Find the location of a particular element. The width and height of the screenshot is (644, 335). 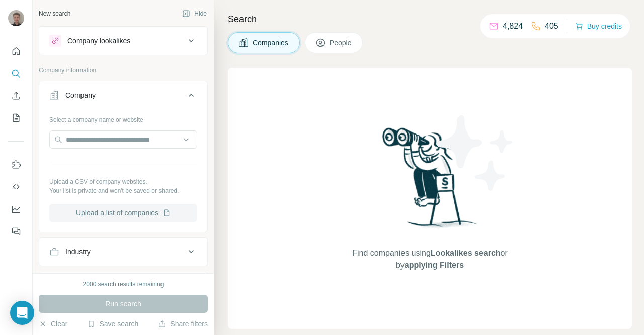

button: Enrich CSV is located at coordinates (16, 95).